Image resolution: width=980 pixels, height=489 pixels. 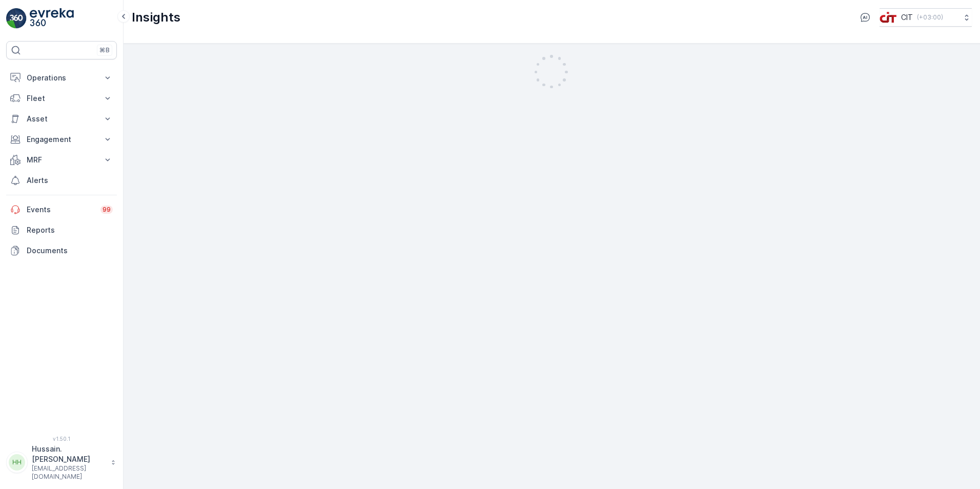 I want to click on img: logo, so click(x=16, y=18).